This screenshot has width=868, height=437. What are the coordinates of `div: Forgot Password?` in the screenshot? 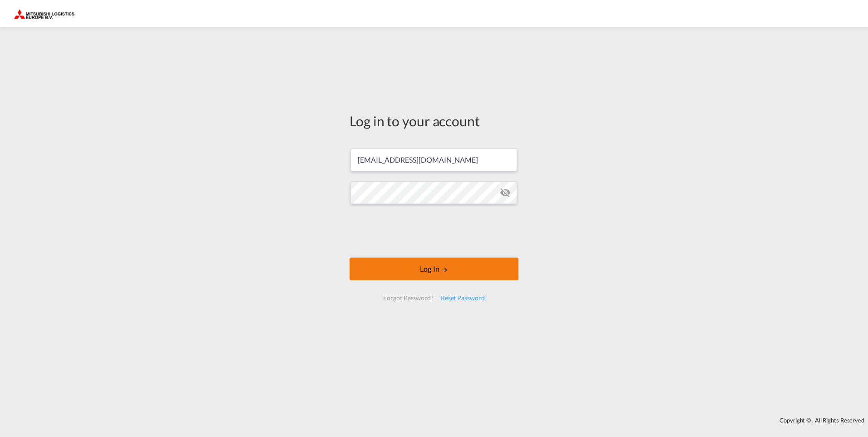 It's located at (408, 298).